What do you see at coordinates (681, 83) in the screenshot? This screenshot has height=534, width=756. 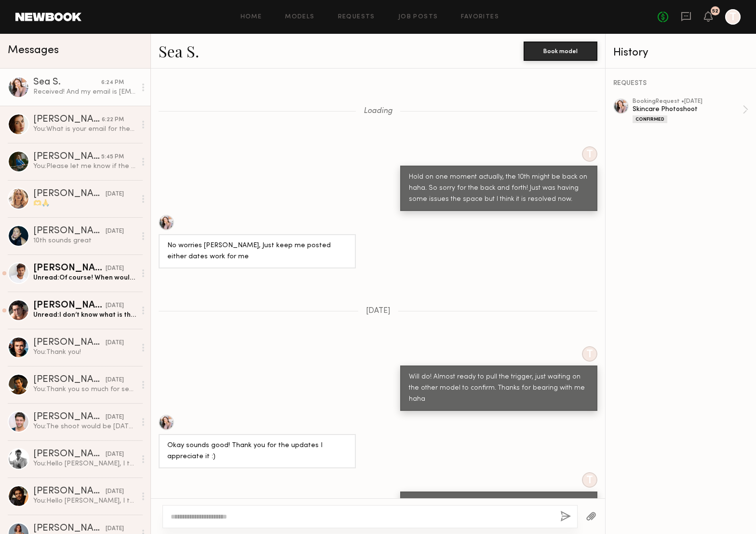 I see `div: REQUESTS` at bounding box center [681, 83].